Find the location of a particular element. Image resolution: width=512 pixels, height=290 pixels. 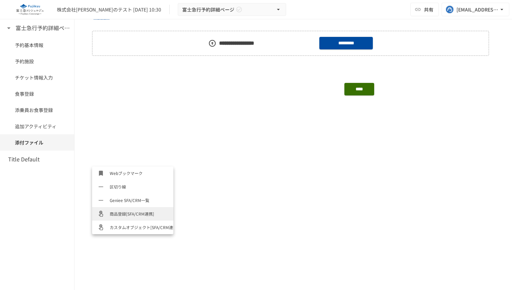

span: 共有 is located at coordinates (429, 9).